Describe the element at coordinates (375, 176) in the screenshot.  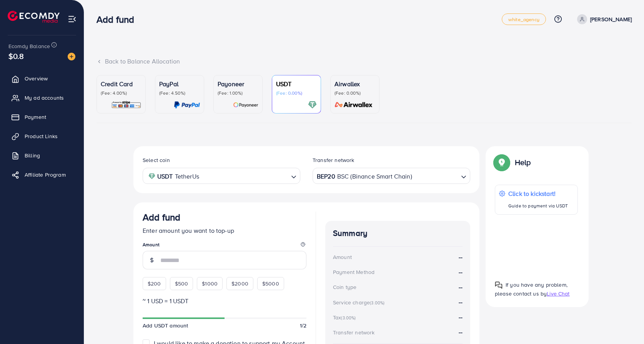
I see `span: BSC (Binance Smart Chain)` at that location.